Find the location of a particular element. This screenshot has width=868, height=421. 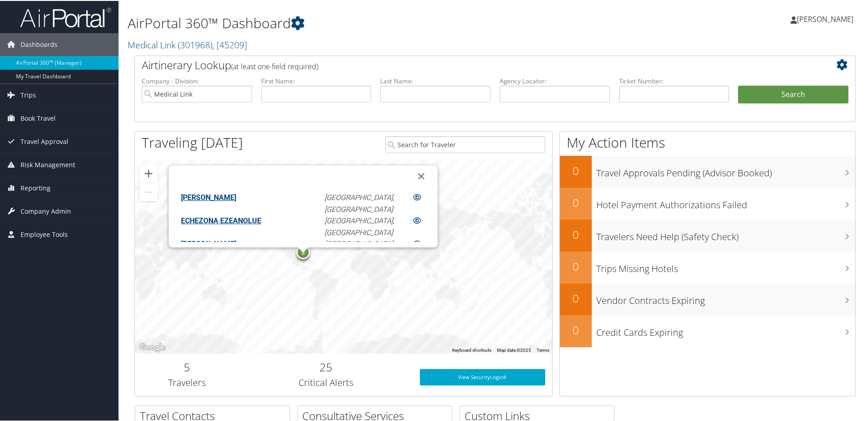

h3: Vendor Contracts Expiring is located at coordinates (726, 298).